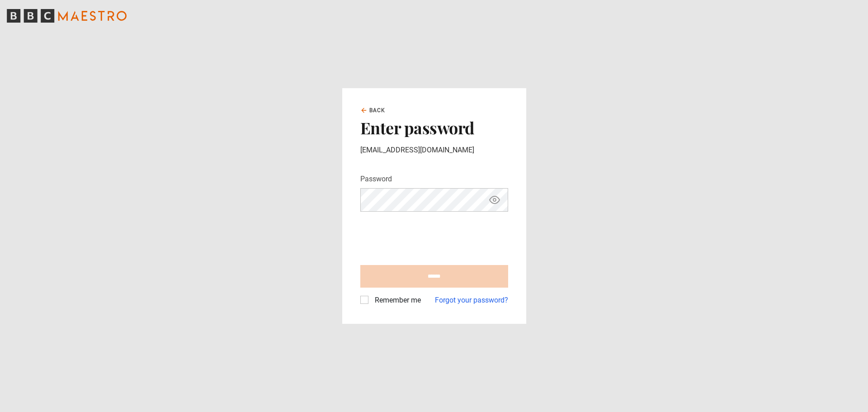 The width and height of the screenshot is (868, 412). Describe the element at coordinates (66, 16) in the screenshot. I see `svg: BBC Maestro` at that location.